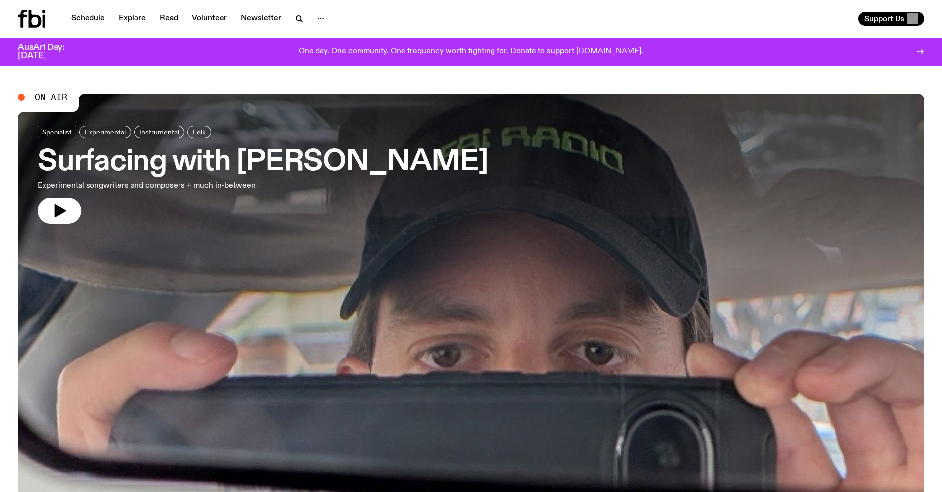 Image resolution: width=942 pixels, height=492 pixels. I want to click on span: Support Us, so click(885, 19).